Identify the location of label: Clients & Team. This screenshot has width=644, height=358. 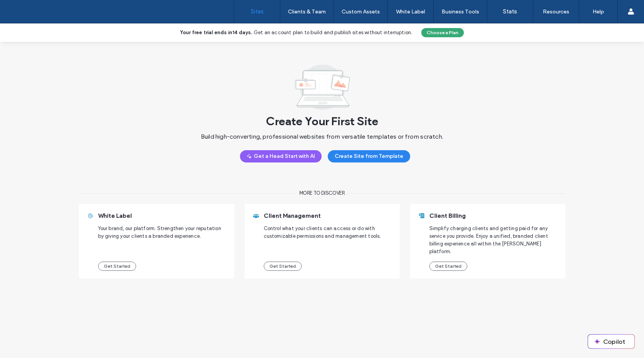
(307, 12).